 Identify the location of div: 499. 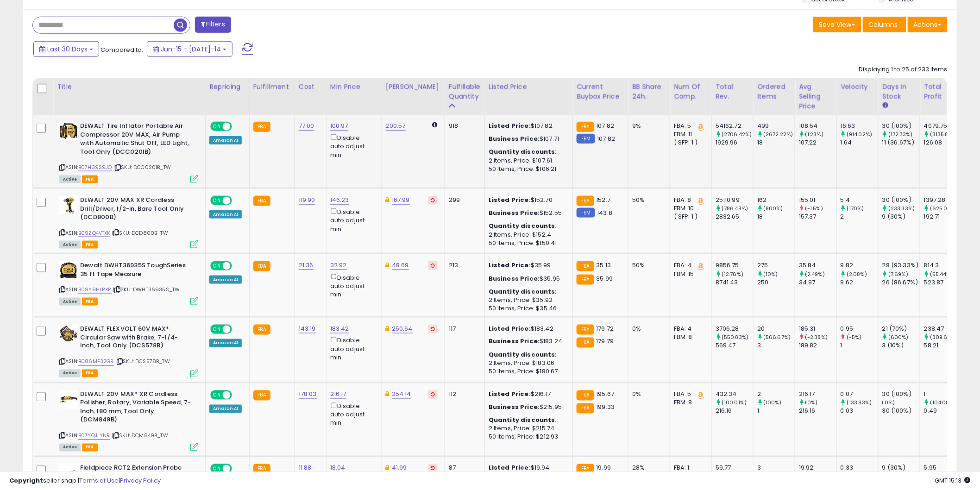
(776, 126).